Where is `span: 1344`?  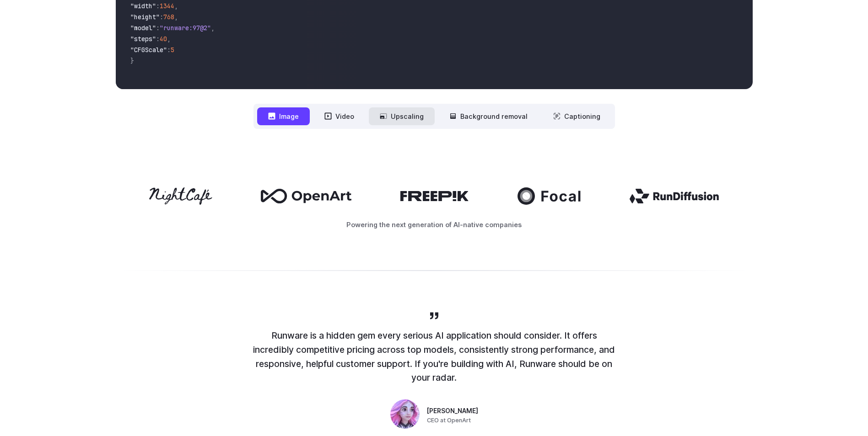
span: 1344 is located at coordinates (167, 6).